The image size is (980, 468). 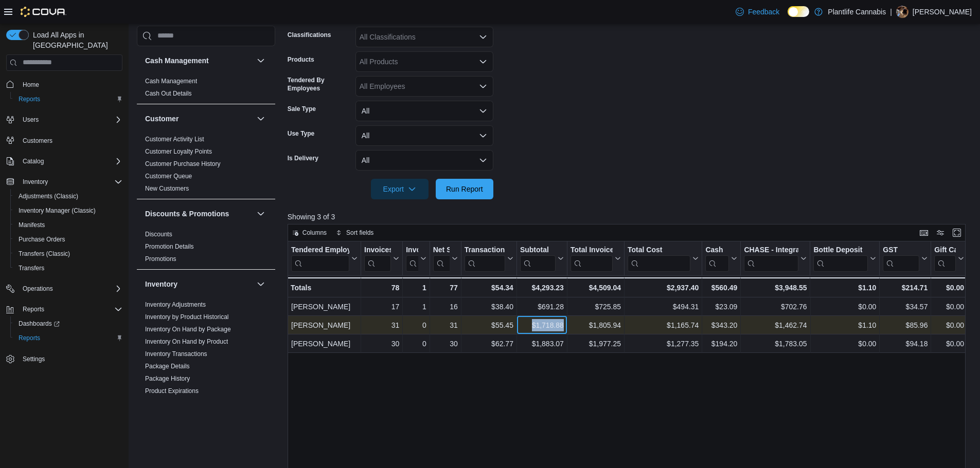 I want to click on a: Promotion Details, so click(x=169, y=247).